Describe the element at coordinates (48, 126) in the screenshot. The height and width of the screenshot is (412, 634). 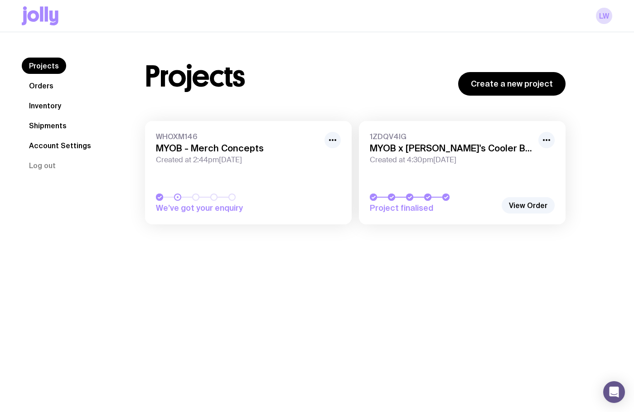
I see `a: Shipments` at that location.